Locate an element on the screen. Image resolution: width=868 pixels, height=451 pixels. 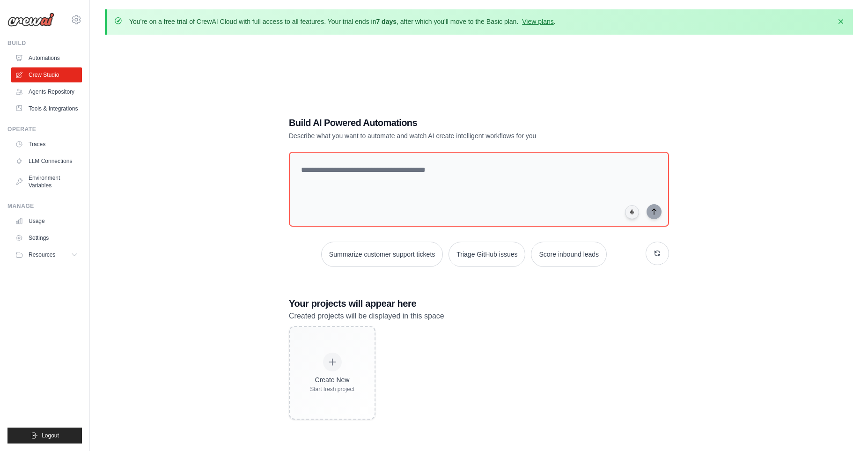
div: Start fresh project is located at coordinates (332, 389).